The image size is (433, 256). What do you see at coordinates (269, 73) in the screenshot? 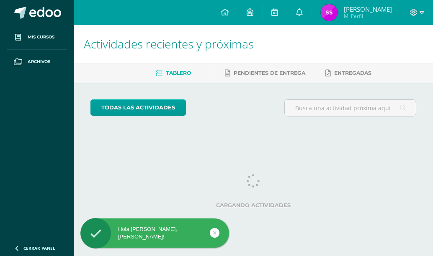
I see `span: Pendientes de entrega` at bounding box center [269, 73].